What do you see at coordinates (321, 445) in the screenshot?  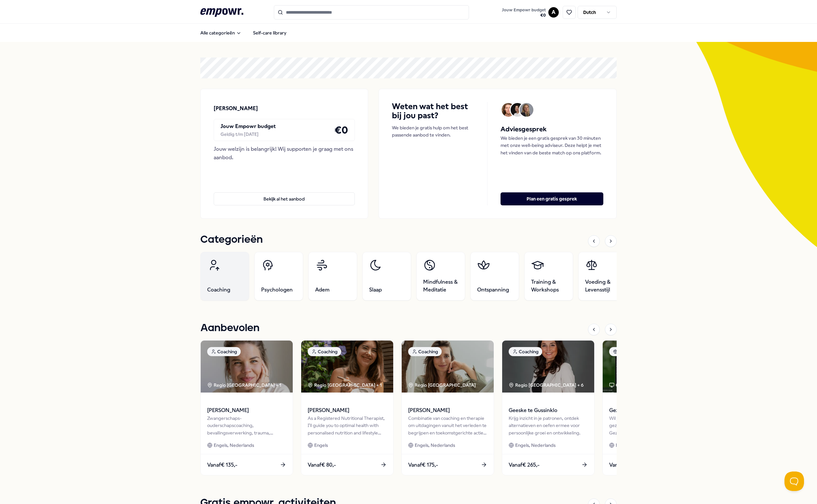 I see `span: Engels` at bounding box center [321, 445].